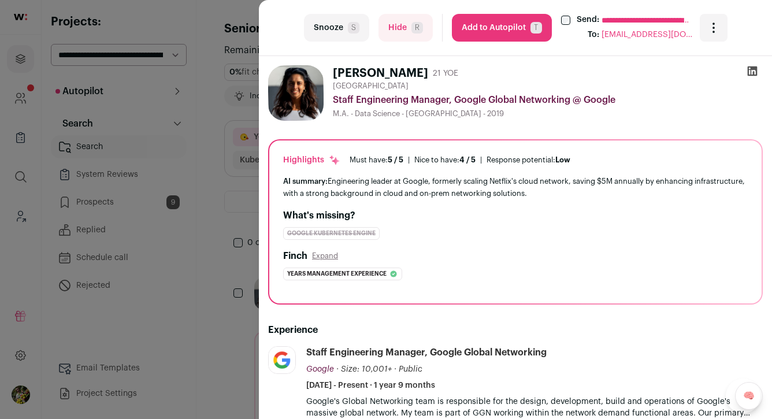 Image resolution: width=772 pixels, height=419 pixels. I want to click on span: T, so click(537, 28).